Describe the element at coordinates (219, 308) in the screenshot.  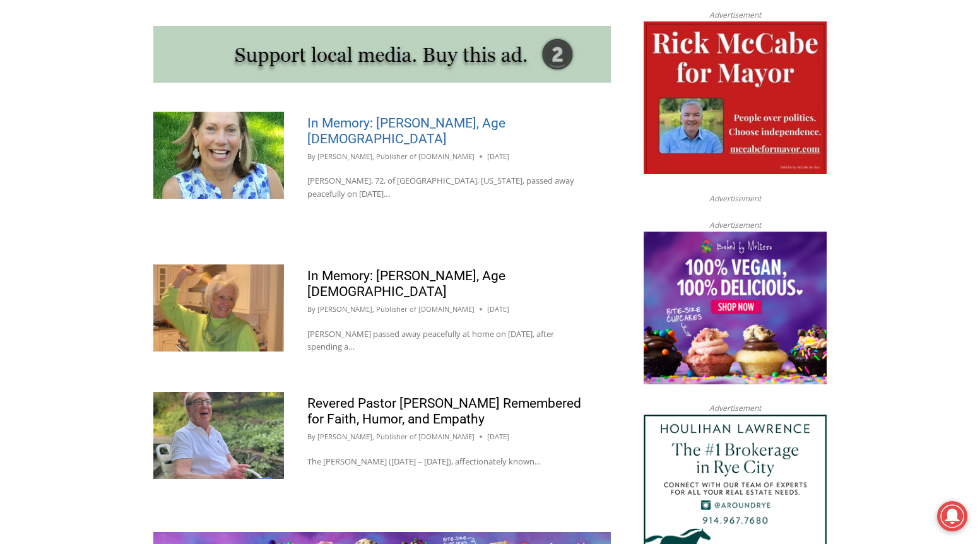
I see `a: Obituary - Barbara defrondeville` at that location.